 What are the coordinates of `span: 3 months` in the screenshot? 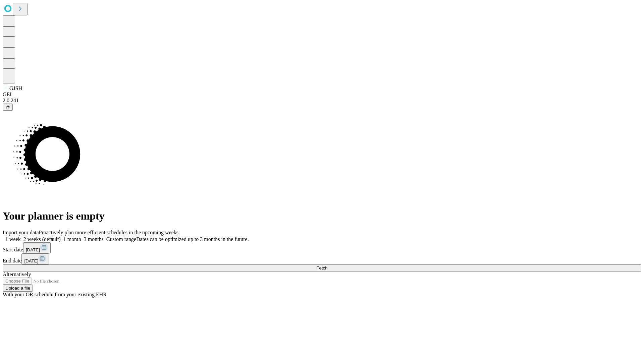 It's located at (94, 239).